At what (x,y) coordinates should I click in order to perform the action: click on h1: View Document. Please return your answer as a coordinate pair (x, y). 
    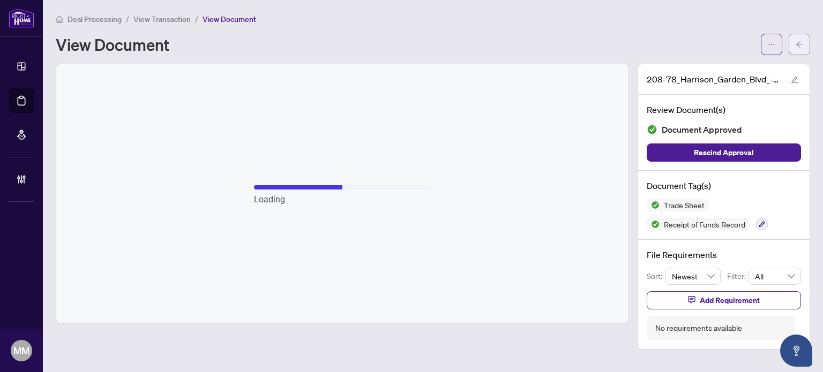
    Looking at the image, I should click on (112, 44).